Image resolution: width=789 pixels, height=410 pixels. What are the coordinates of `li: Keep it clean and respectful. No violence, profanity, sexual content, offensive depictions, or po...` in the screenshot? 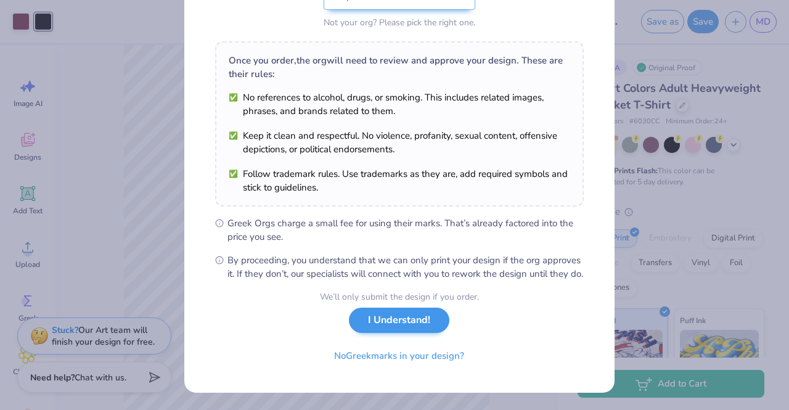 It's located at (399, 142).